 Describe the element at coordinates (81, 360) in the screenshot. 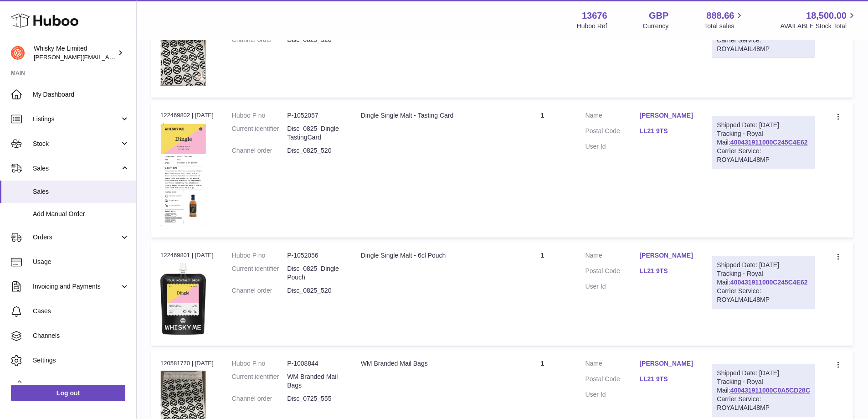

I see `span: Settings` at that location.